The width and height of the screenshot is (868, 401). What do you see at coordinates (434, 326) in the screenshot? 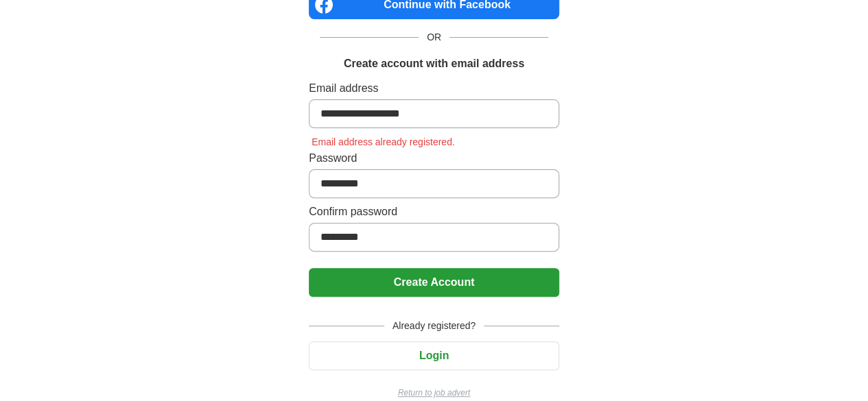
I see `span: Already registered?` at bounding box center [434, 326].